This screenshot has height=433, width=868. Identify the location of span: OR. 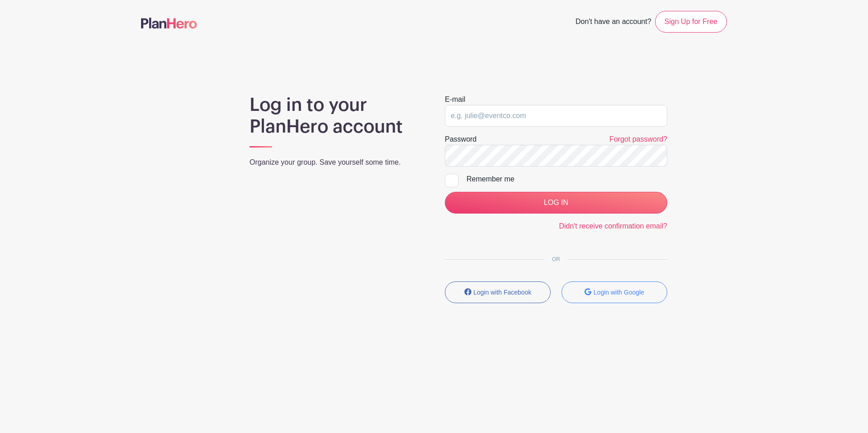
(556, 259).